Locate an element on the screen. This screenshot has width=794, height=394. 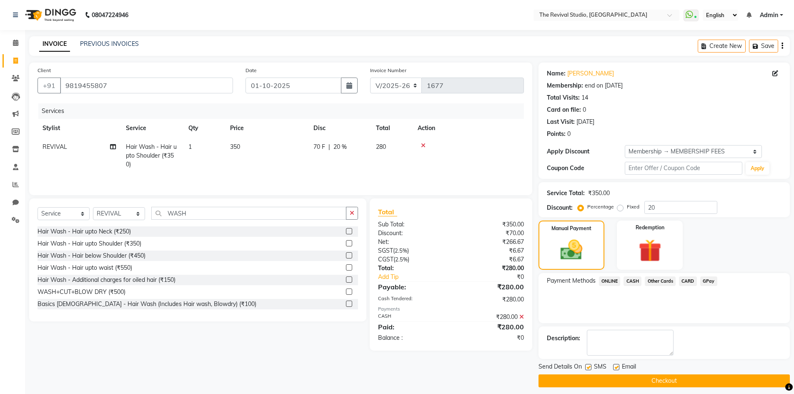
span: Email is located at coordinates (629, 367).